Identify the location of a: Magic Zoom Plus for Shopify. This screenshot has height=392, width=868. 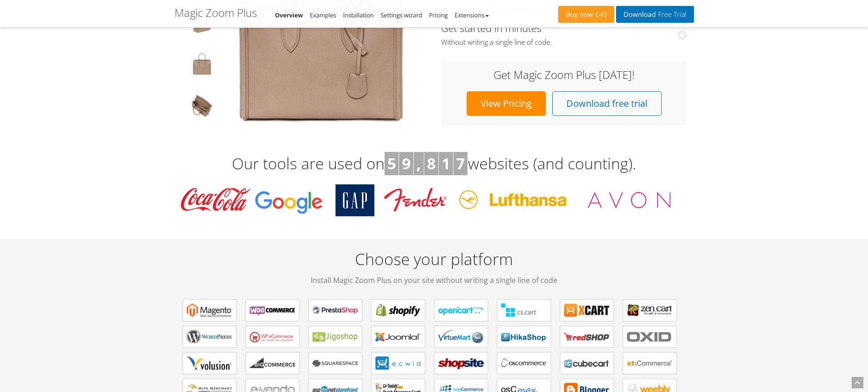
(398, 310).